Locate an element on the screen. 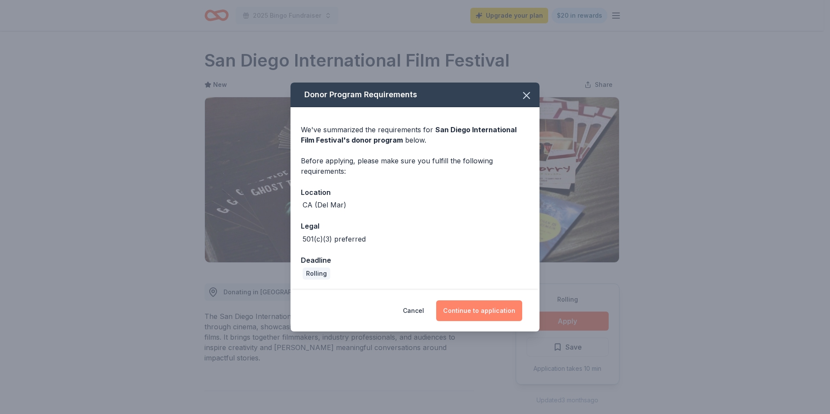 The width and height of the screenshot is (830, 414). div: Rolling is located at coordinates (316, 274).